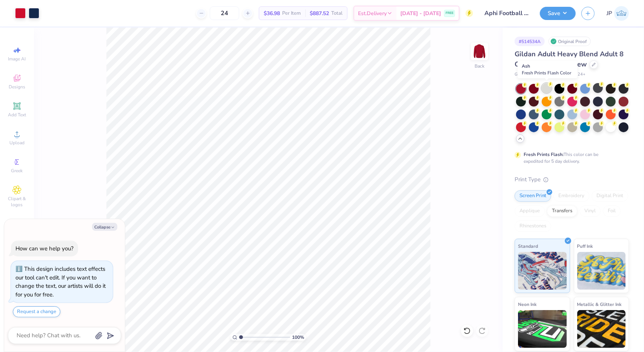 Image resolution: width=644 pixels, height=352 pixels. Describe the element at coordinates (533, 196) in the screenshot. I see `div: Screen Print` at that location.